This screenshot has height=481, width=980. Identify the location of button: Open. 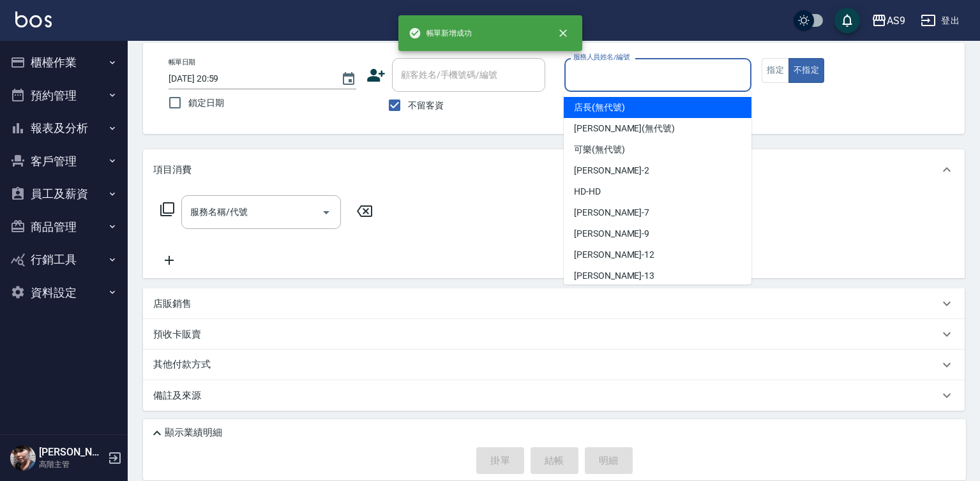
(326, 213).